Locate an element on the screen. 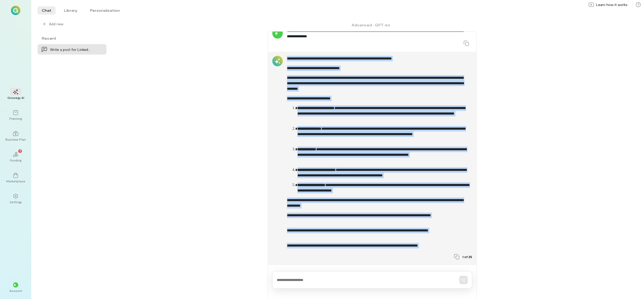 The height and width of the screenshot is (299, 644). span: 1 of 25 is located at coordinates (467, 257).